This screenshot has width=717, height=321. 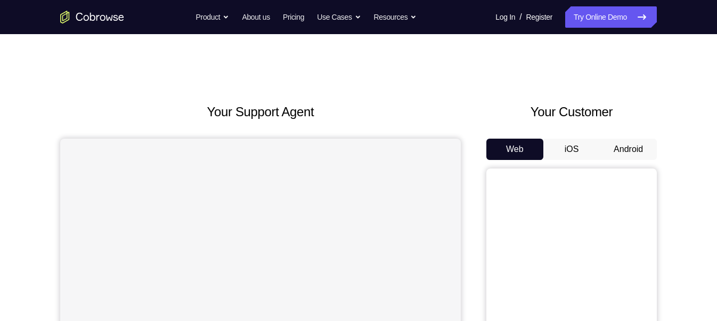 What do you see at coordinates (611, 17) in the screenshot?
I see `a: Try Online Demo` at bounding box center [611, 17].